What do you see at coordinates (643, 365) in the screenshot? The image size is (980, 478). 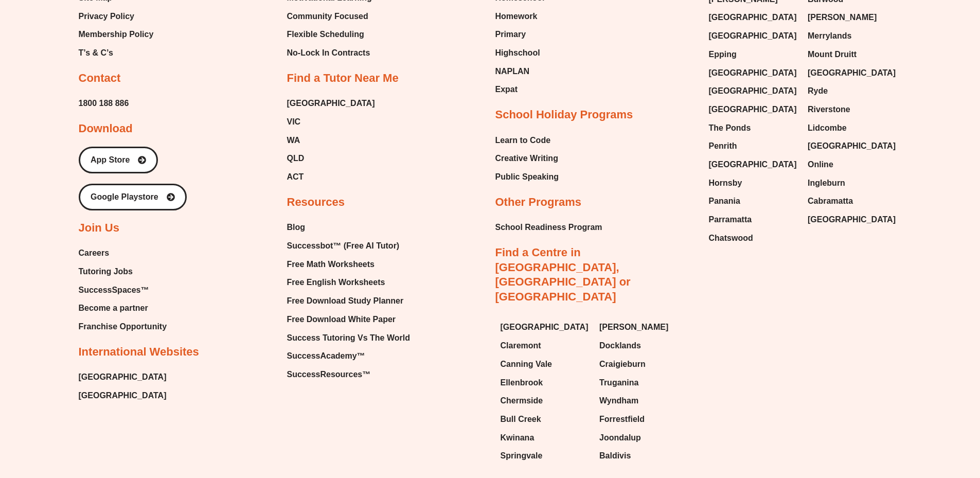 I see `a: Craigieburn` at bounding box center [643, 365].